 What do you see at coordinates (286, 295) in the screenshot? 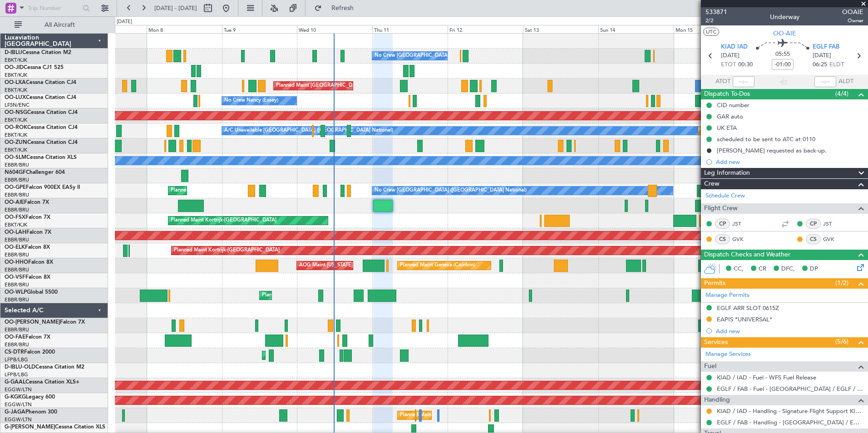
I see `div: Planned Maint Liege` at bounding box center [286, 295].